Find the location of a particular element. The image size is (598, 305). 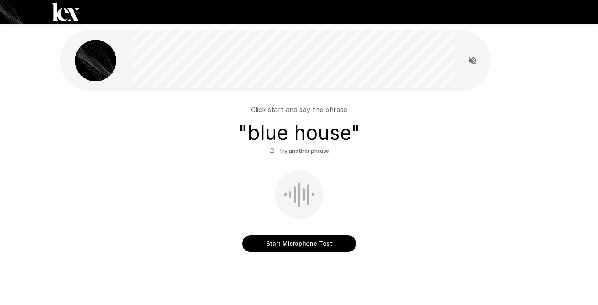

button: Start Microphone Test is located at coordinates (299, 244).